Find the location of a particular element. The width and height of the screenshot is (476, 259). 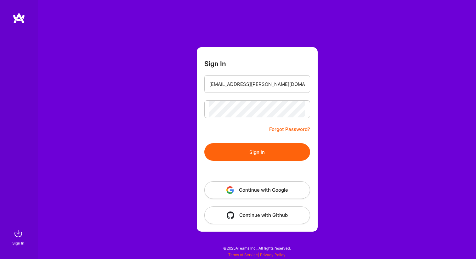

div: © 2025 ATeams Inc., All rights reserved. is located at coordinates (257, 248).